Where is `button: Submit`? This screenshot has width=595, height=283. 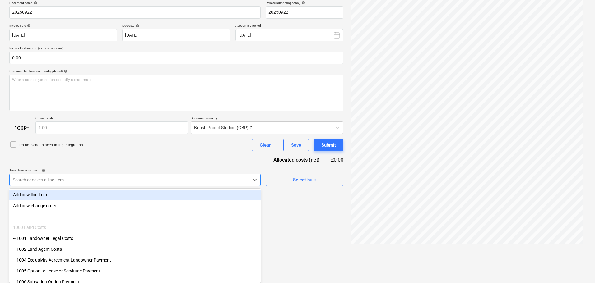 button: Submit is located at coordinates (329, 145).